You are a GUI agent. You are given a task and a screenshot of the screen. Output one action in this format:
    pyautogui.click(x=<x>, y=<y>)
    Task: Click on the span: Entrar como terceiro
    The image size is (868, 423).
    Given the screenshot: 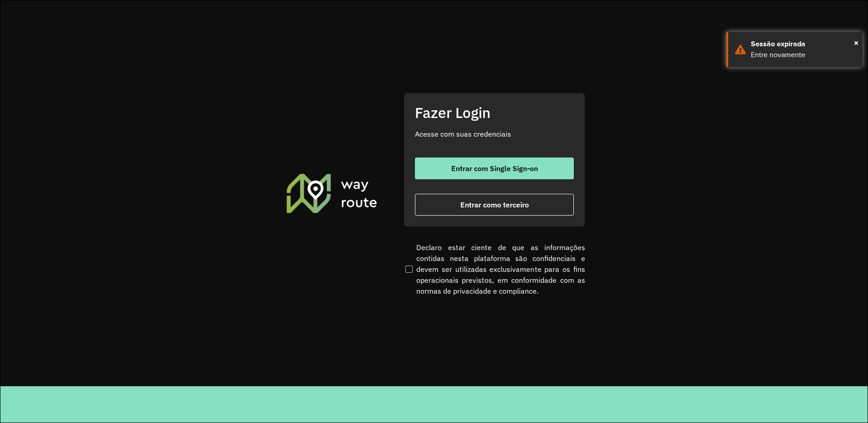 What is the action you would take?
    pyautogui.click(x=494, y=205)
    